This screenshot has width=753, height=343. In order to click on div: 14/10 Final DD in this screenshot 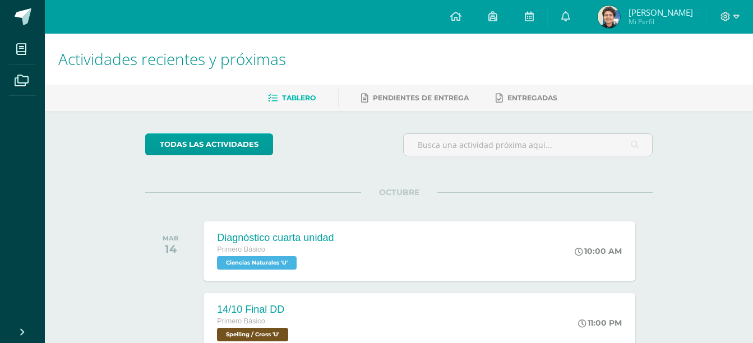, I will do `click(254, 310)`.